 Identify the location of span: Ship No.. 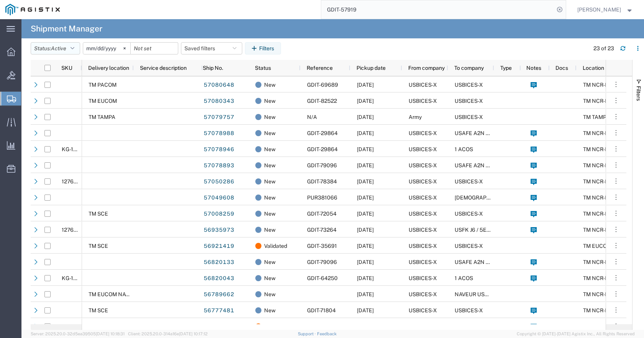
(213, 68).